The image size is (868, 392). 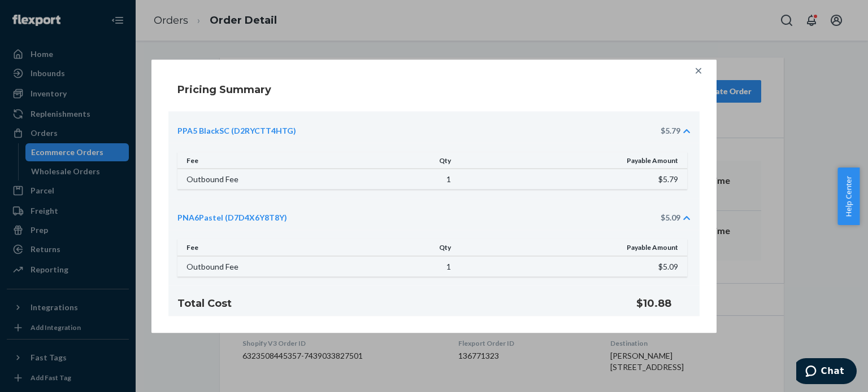 What do you see at coordinates (36, 13) in the screenshot?
I see `span: Chat` at bounding box center [36, 13].